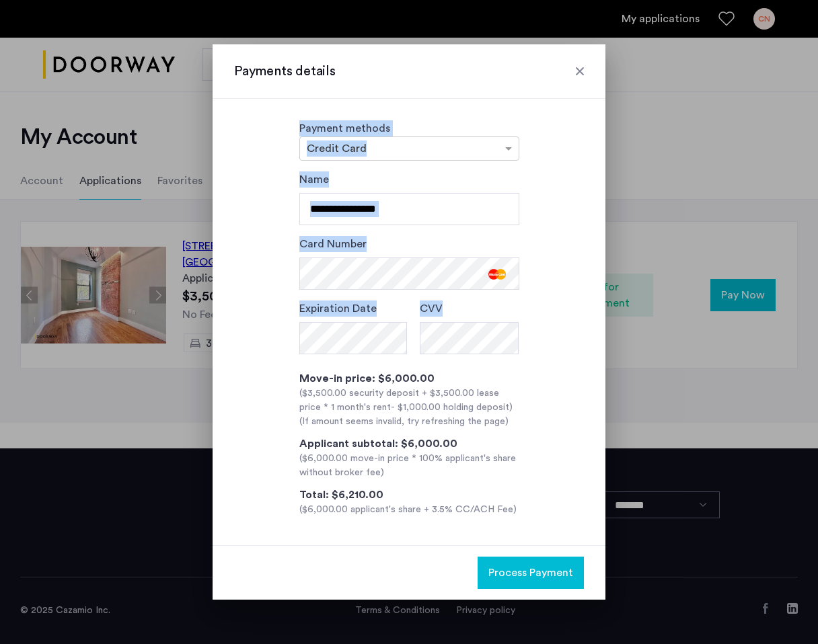 The height and width of the screenshot is (644, 818). Describe the element at coordinates (409, 510) in the screenshot. I see `div: ($6,000.00 applicant's share + 3.5% CC/ACH Fee)` at that location.